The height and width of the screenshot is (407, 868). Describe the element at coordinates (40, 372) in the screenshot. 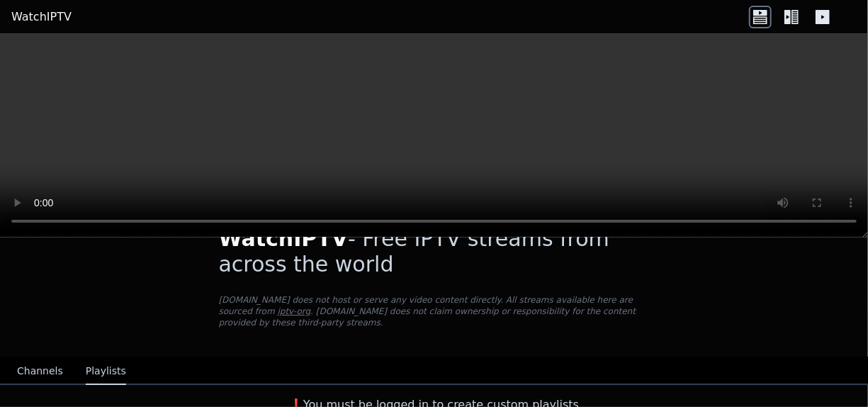

I see `button: Channels` at that location.